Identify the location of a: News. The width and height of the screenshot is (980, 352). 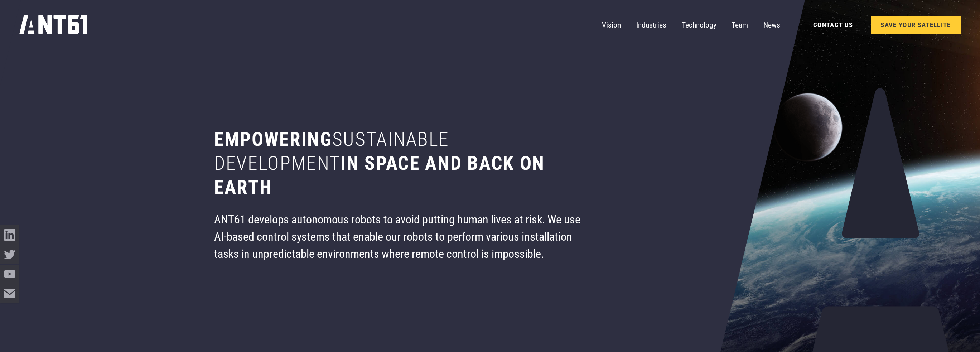
(771, 25).